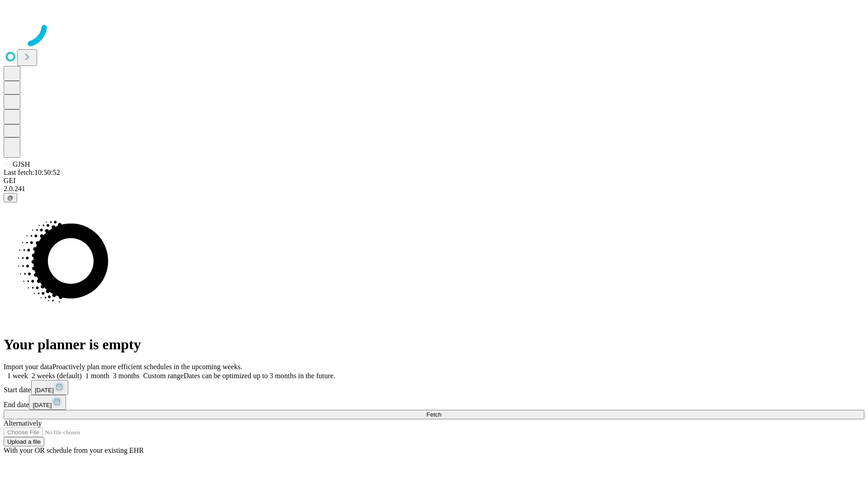  I want to click on h1: Your planner is empty, so click(434, 344).